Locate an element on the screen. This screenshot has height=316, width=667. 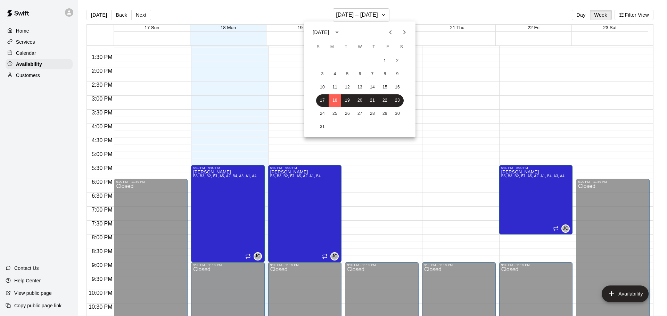
button: 21 is located at coordinates (372, 101).